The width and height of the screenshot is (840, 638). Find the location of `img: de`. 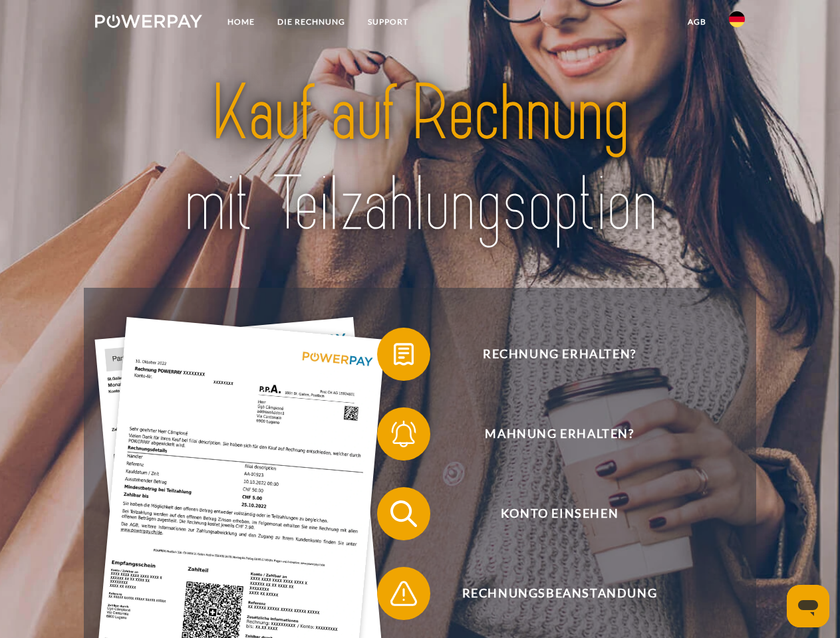

img: de is located at coordinates (737, 20).